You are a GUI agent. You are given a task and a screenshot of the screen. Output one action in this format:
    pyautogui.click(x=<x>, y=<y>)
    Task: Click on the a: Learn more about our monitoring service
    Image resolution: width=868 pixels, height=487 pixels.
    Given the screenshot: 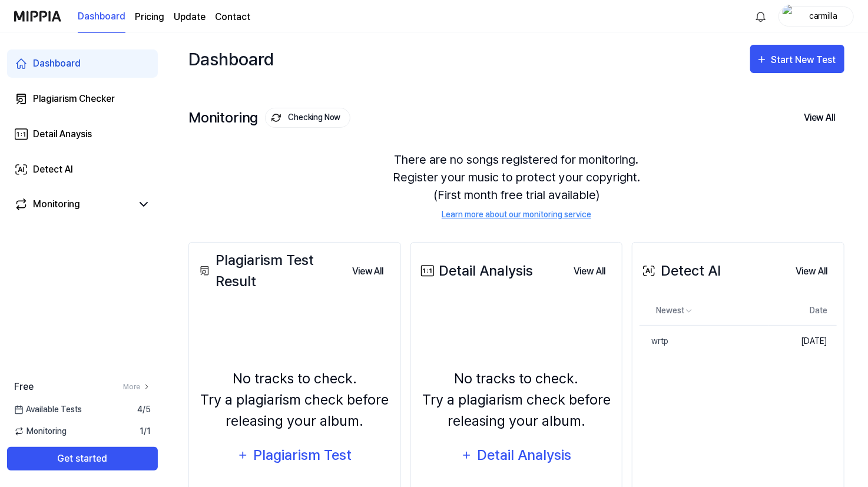 What is the action you would take?
    pyautogui.click(x=517, y=215)
    